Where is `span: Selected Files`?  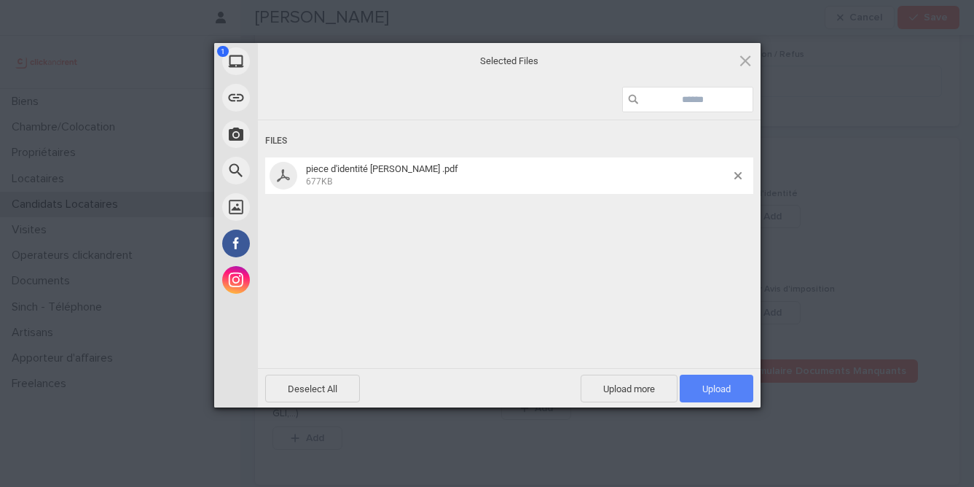
span: Selected Files is located at coordinates (509, 61).